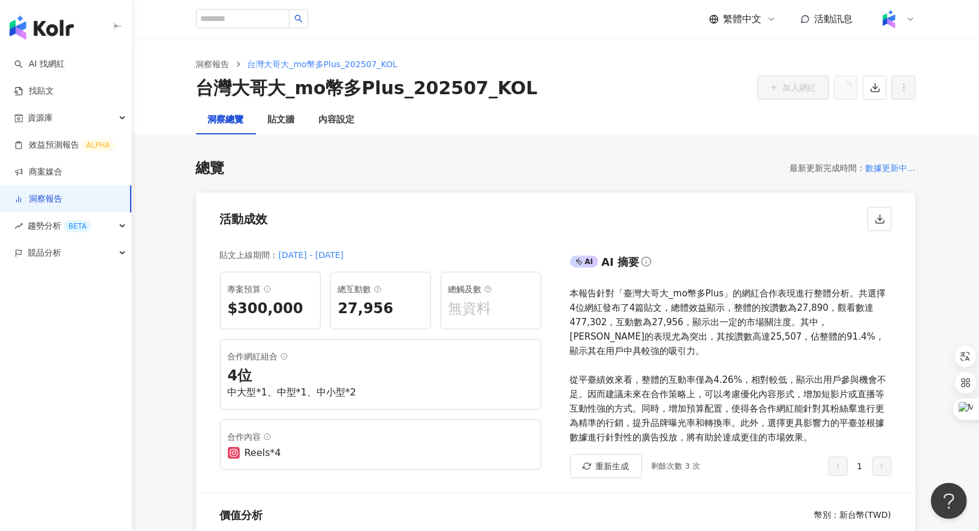 Image resolution: width=979 pixels, height=531 pixels. What do you see at coordinates (337, 120) in the screenshot?
I see `div: 內容設定` at bounding box center [337, 120].